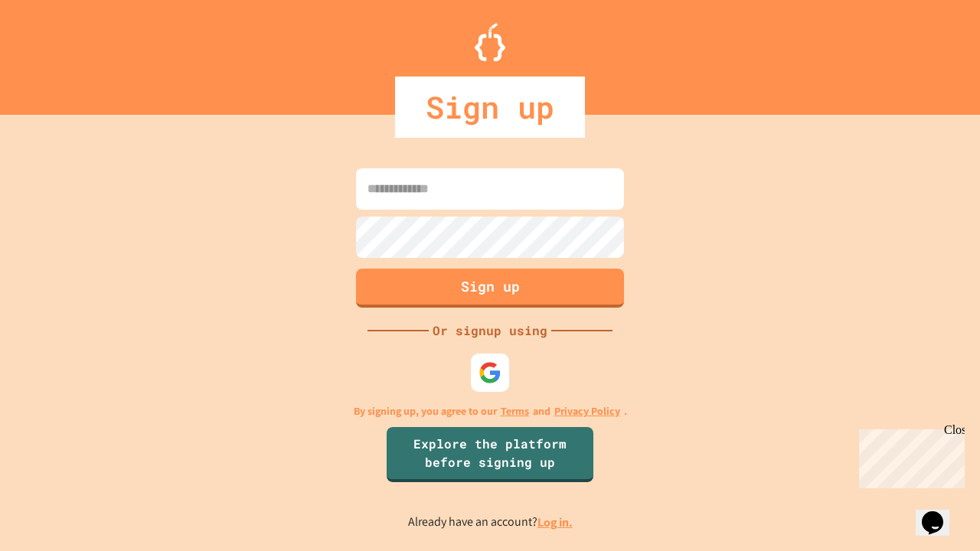 This screenshot has width=980, height=551. I want to click on a: Privacy Policy, so click(588, 411).